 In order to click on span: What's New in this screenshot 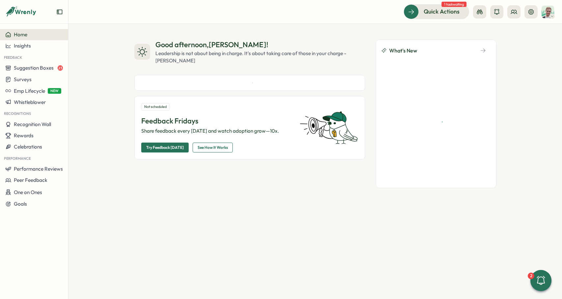, I will do `click(403, 50)`.